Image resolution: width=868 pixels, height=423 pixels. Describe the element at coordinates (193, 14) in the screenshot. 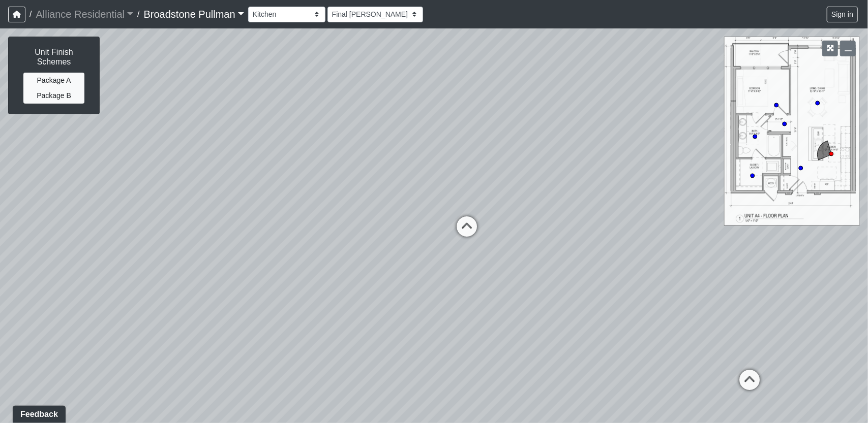

I see `a: Broadstone Pullman` at that location.